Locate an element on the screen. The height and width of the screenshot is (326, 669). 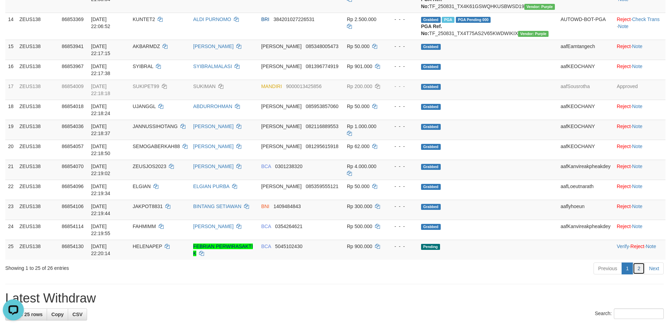
td: TF_250831_TX4T75AS2V65KWDWIKIX is located at coordinates (488, 26).